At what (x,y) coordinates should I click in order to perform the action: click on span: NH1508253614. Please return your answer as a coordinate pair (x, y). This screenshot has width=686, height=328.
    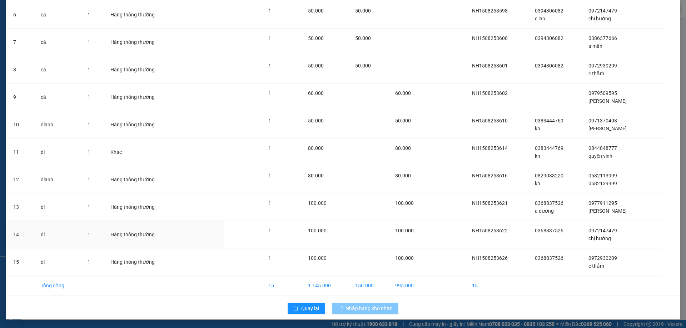
    Looking at the image, I should click on (490, 148).